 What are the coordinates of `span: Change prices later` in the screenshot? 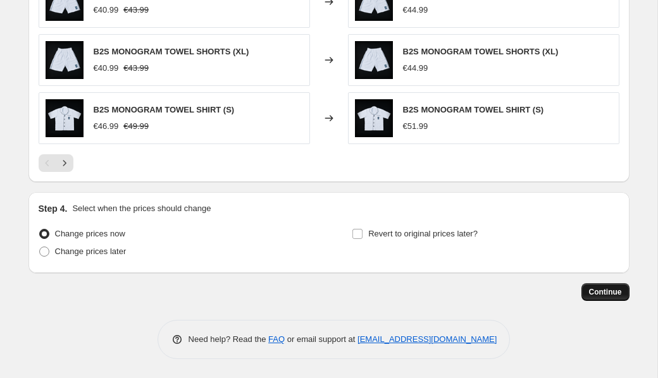 It's located at (90, 251).